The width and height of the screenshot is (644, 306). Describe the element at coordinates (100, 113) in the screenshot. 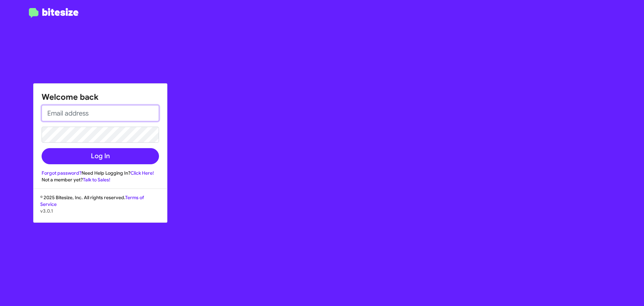

I see `input: Email address` at that location.